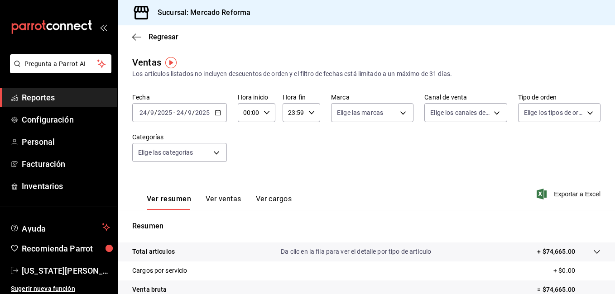  Describe the element at coordinates (103, 27) in the screenshot. I see `button: open_drawer_menu` at that location.